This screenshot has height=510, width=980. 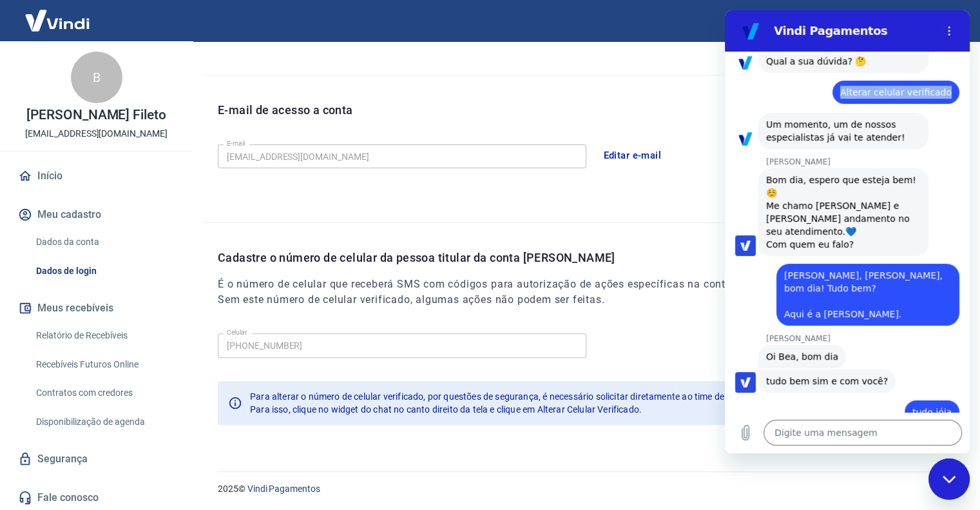 What do you see at coordinates (284, 489) in the screenshot?
I see `a: Vindi Pagamentos` at bounding box center [284, 489].